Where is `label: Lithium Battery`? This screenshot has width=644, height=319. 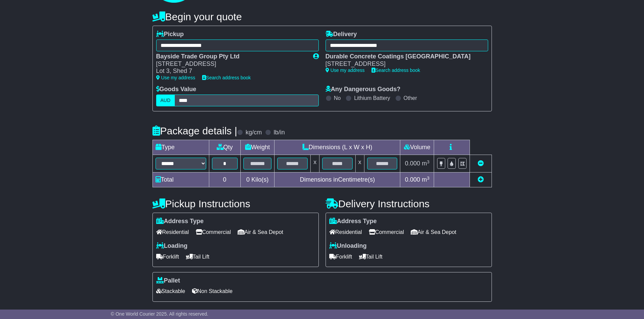
label: Lithium Battery is located at coordinates (372, 98).